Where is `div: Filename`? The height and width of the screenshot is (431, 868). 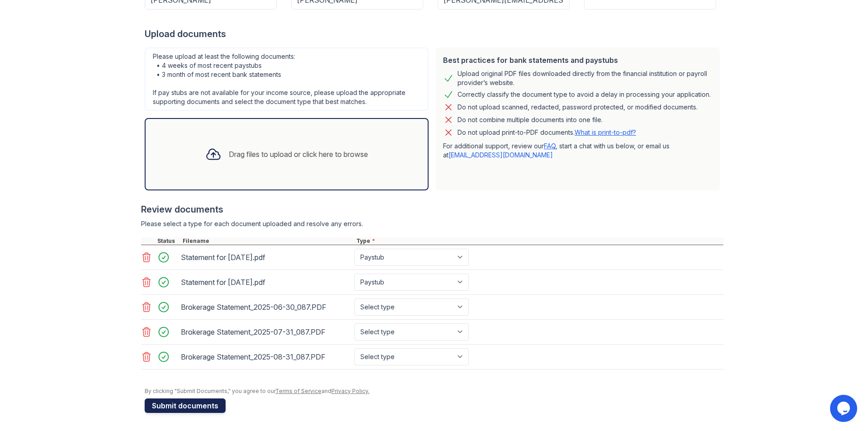
div: Filename is located at coordinates (268, 241).